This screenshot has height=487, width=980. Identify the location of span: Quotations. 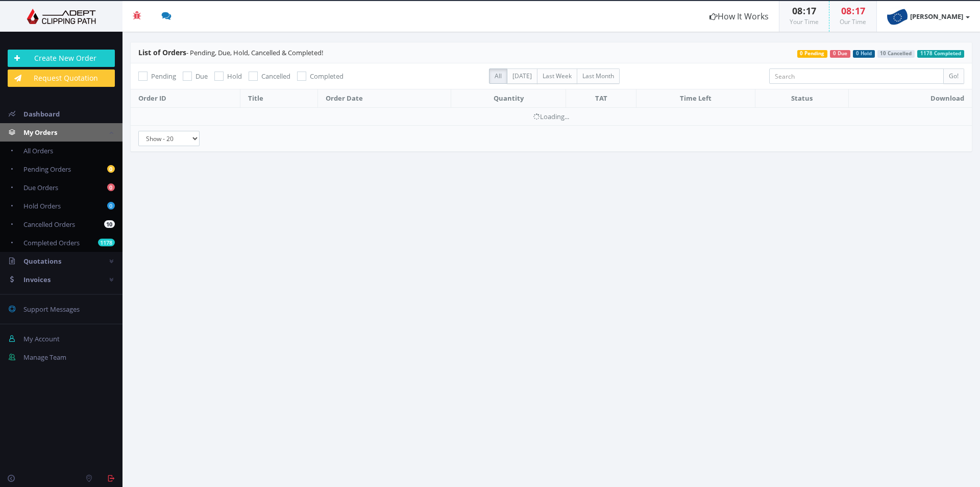
(42, 261).